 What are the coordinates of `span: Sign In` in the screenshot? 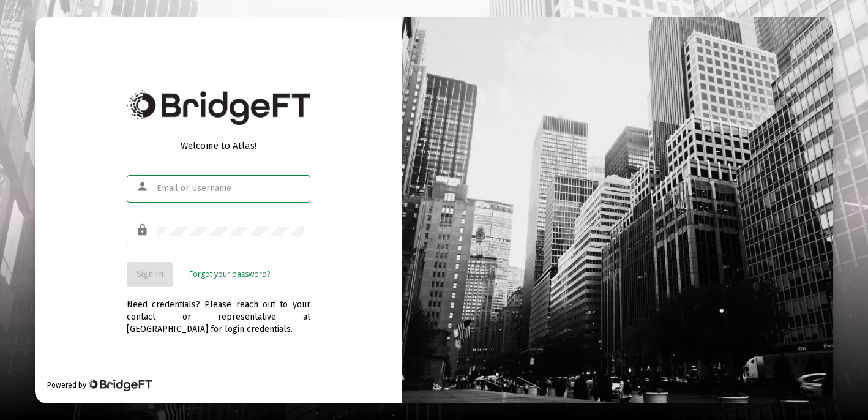 It's located at (150, 274).